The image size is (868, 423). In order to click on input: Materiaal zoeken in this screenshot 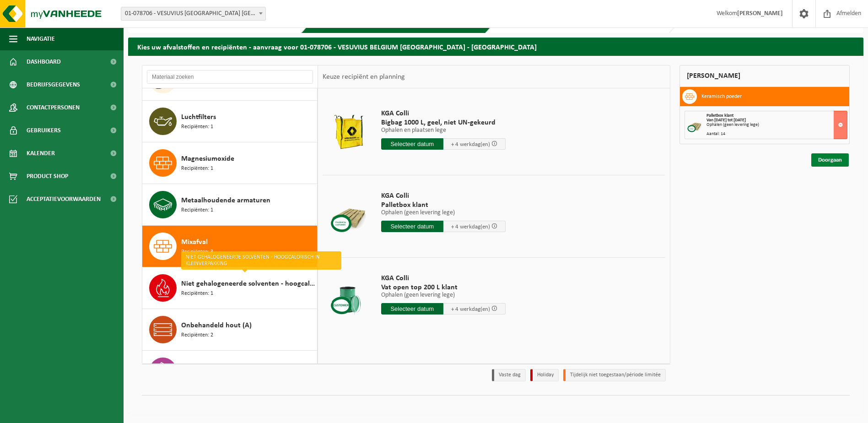, I will do `click(230, 77)`.